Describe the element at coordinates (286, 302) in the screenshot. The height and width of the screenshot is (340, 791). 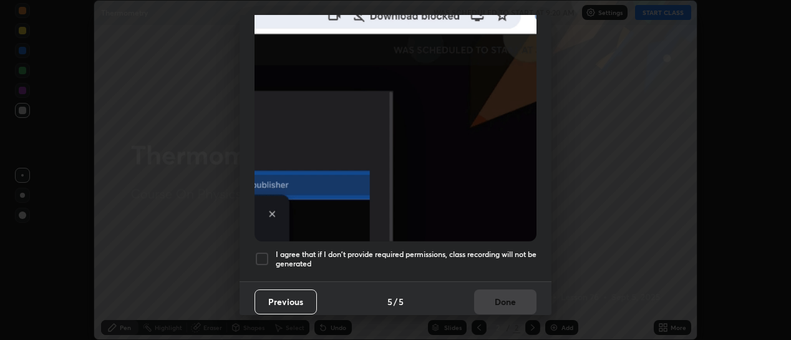
I see `button: Previous` at that location.